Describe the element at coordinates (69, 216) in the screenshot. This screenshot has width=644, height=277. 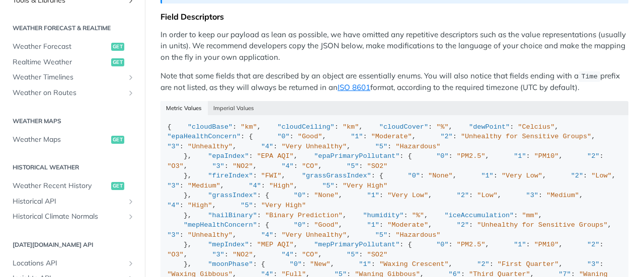
I see `span: Historical Climate Normals` at that location.